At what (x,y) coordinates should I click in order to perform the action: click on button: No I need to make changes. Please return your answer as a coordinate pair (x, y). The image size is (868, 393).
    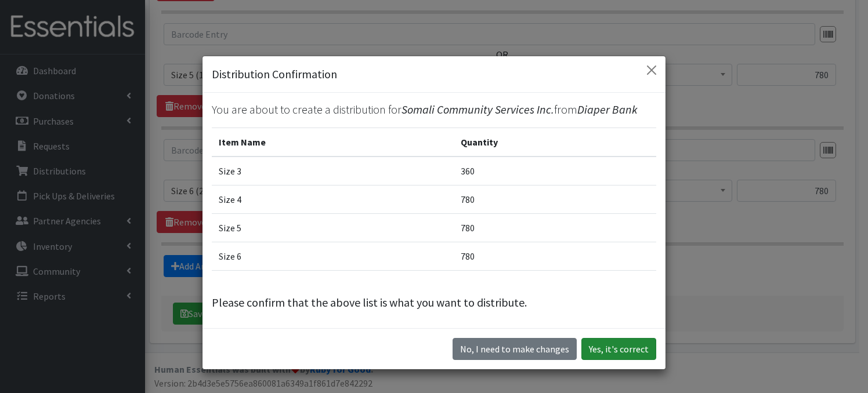
    Looking at the image, I should click on (515, 349).